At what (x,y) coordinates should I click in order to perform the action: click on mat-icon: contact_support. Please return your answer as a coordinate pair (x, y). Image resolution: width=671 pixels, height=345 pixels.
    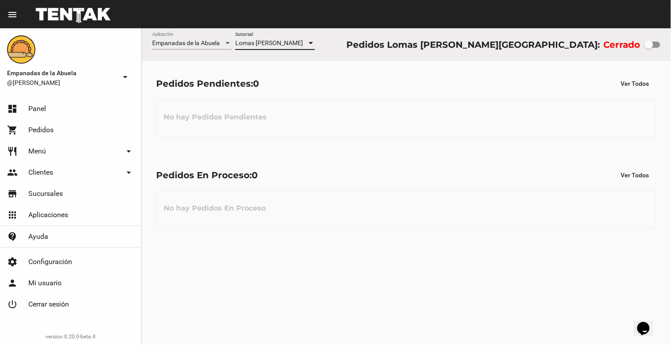
    Looking at the image, I should click on (12, 237).